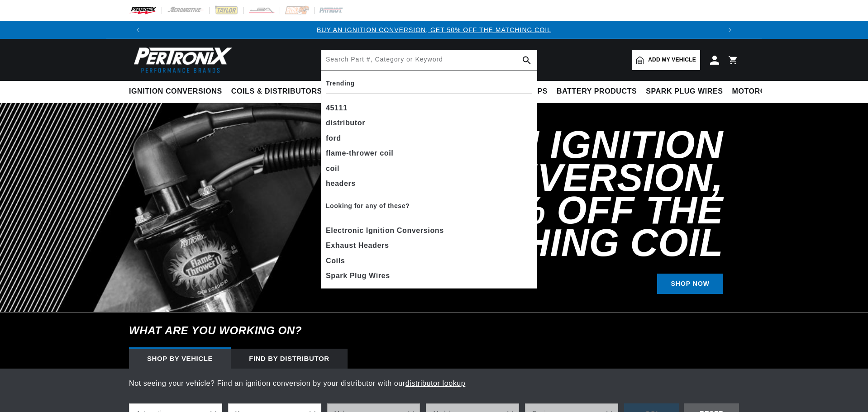 The height and width of the screenshot is (412, 868). I want to click on div: Announcement, so click(434, 30).